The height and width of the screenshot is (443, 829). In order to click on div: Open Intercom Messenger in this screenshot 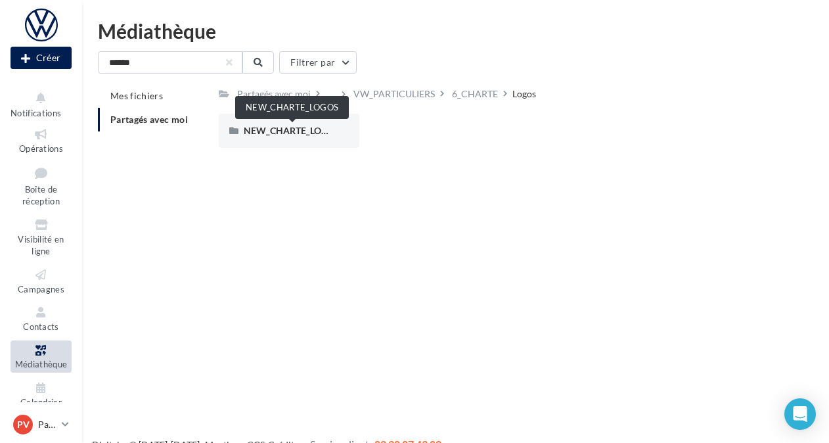, I will do `click(800, 414)`.